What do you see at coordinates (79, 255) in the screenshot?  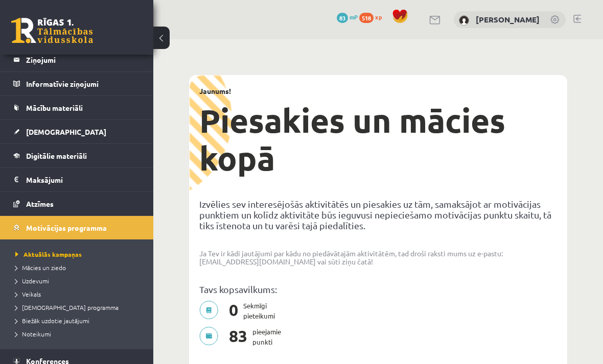 I see `a: Aktuālās kampaņas` at bounding box center [79, 255].